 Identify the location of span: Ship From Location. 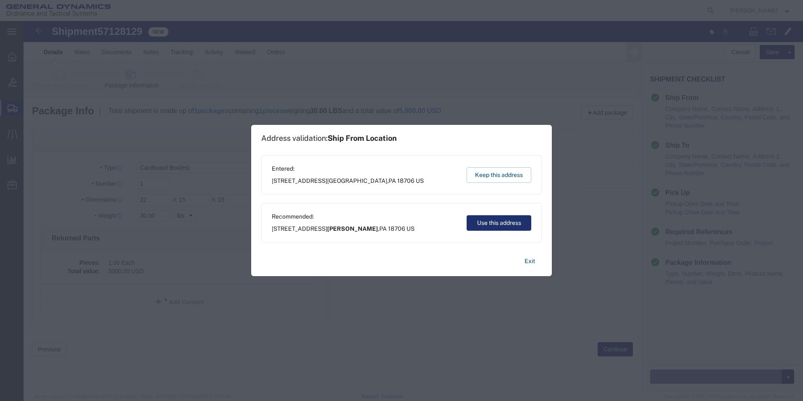
(362, 138).